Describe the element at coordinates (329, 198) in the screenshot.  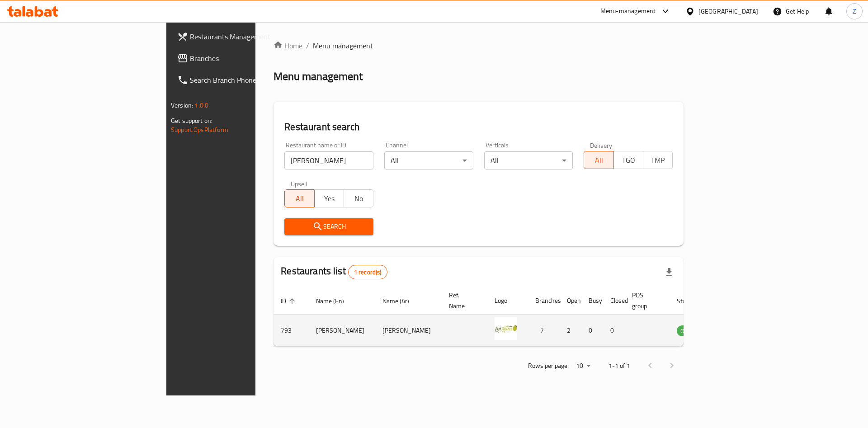
I see `span: Yes` at that location.